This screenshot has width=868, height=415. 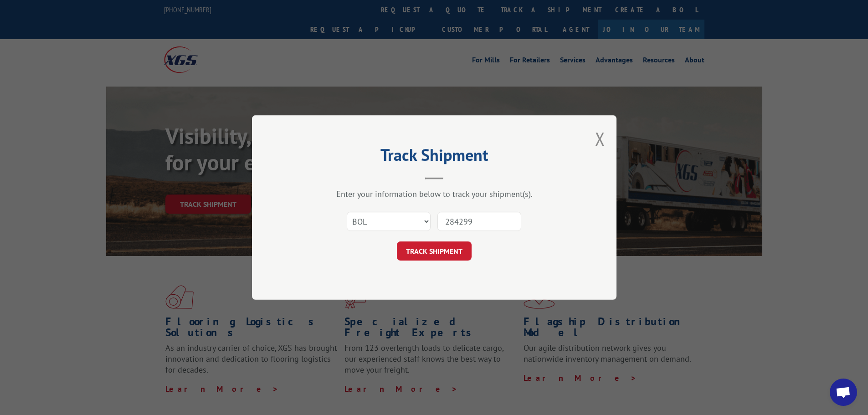 What do you see at coordinates (434, 194) in the screenshot?
I see `div: Enter your information below to track your shipment(s).` at bounding box center [434, 194].